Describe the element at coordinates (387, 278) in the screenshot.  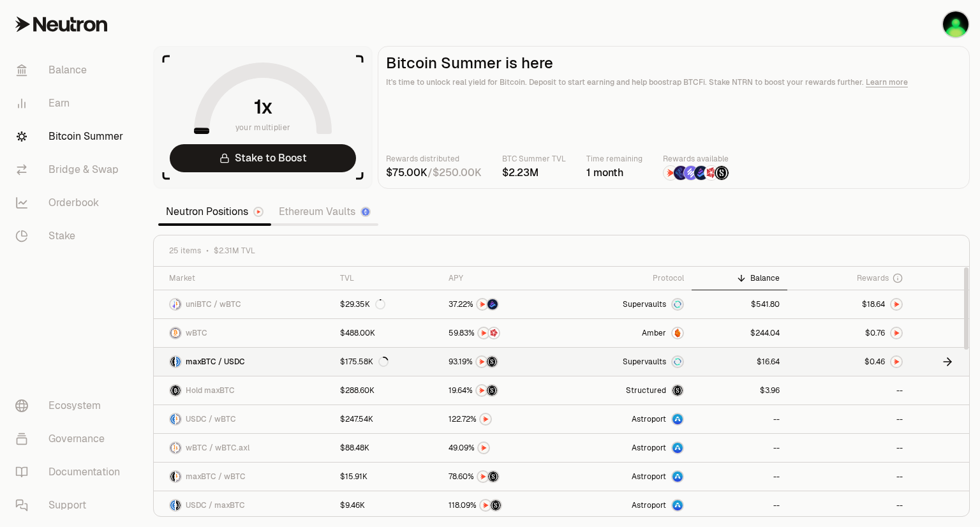
I see `div: TVL` at that location.